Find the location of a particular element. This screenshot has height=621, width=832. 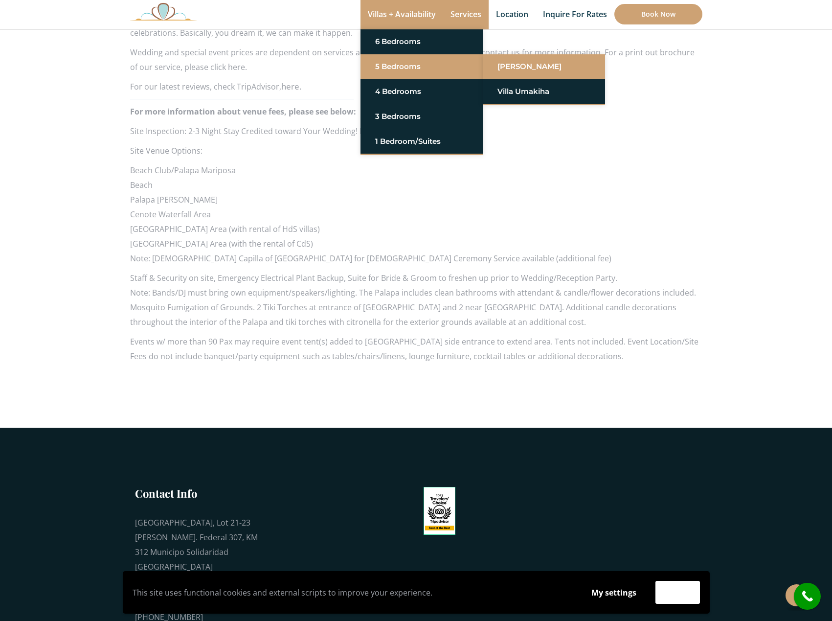

p: Wedding and special event prices are dependent on services and the number of guests. Please conta... is located at coordinates (416, 60).